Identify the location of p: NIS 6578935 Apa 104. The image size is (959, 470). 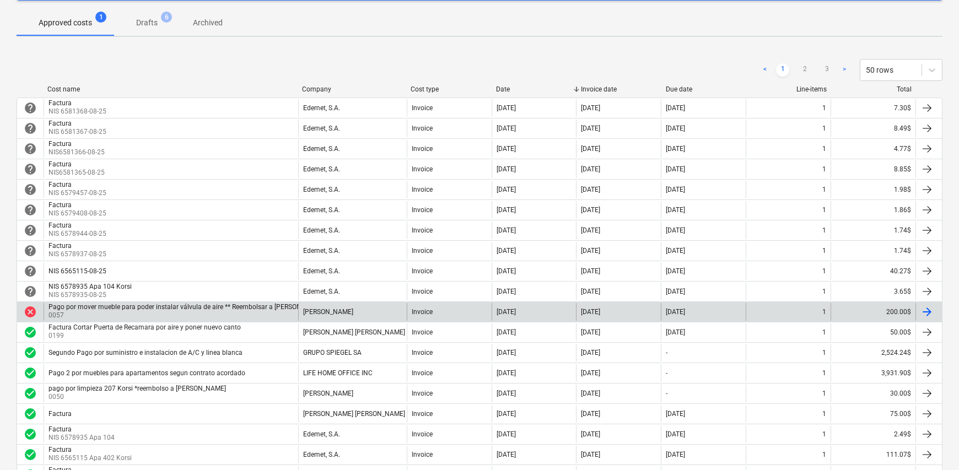
(82, 438).